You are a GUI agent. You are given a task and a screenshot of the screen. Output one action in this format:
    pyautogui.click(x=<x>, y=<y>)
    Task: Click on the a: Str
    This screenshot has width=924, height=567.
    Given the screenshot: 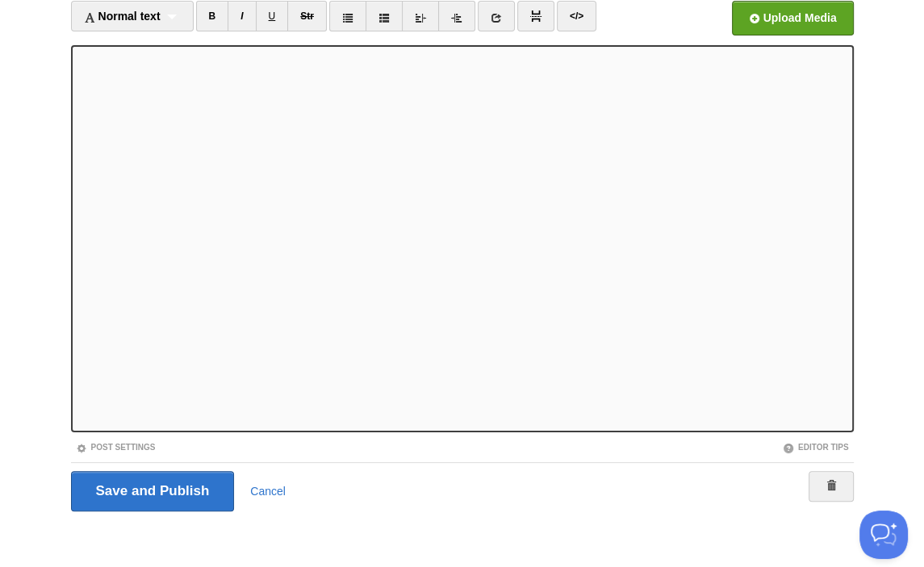 What is the action you would take?
    pyautogui.click(x=307, y=16)
    